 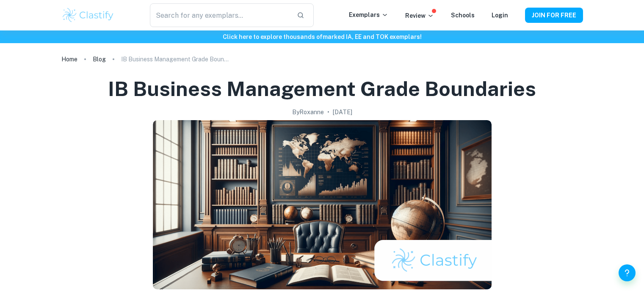 I want to click on p: Review, so click(x=419, y=16).